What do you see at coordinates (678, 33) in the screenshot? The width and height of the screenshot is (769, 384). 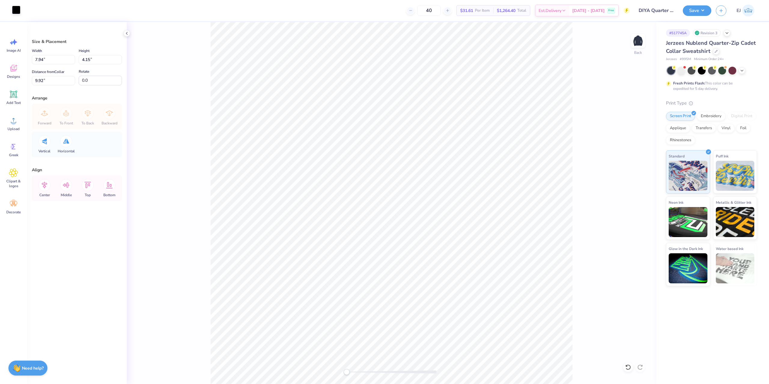 I see `div: # 517745A` at bounding box center [678, 33].